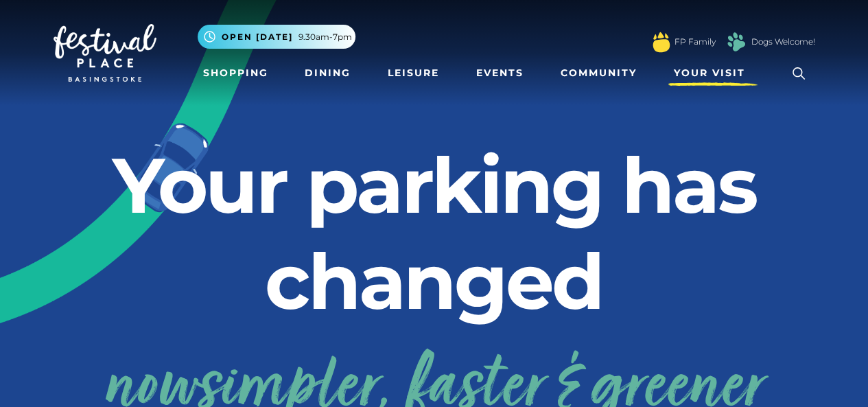  What do you see at coordinates (235, 73) in the screenshot?
I see `a: Shopping` at bounding box center [235, 73].